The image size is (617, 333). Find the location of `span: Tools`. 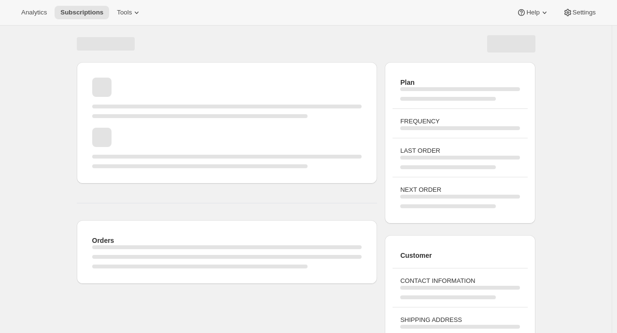

span: Tools is located at coordinates (124, 13).